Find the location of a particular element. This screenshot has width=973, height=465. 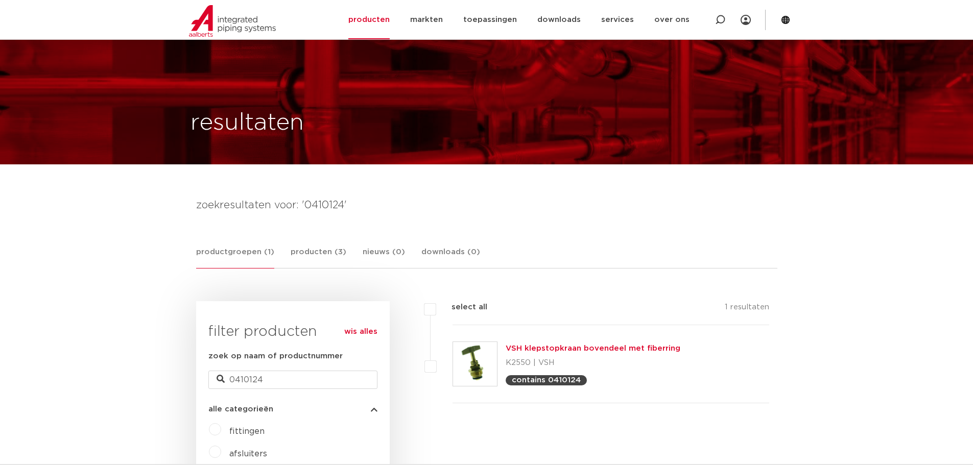

label: select all is located at coordinates (462, 308).